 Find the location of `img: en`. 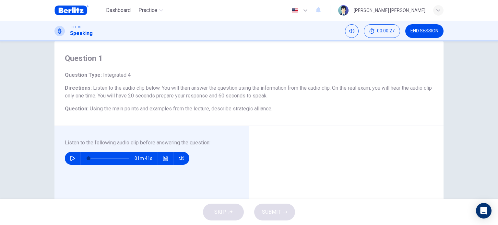

img: en is located at coordinates (295, 10).